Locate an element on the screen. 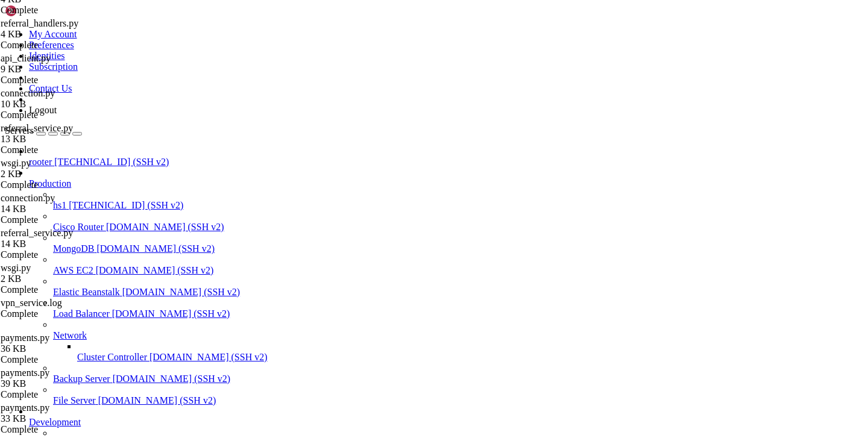 The height and width of the screenshot is (438, 868). div: 33 KB is located at coordinates (61, 419).